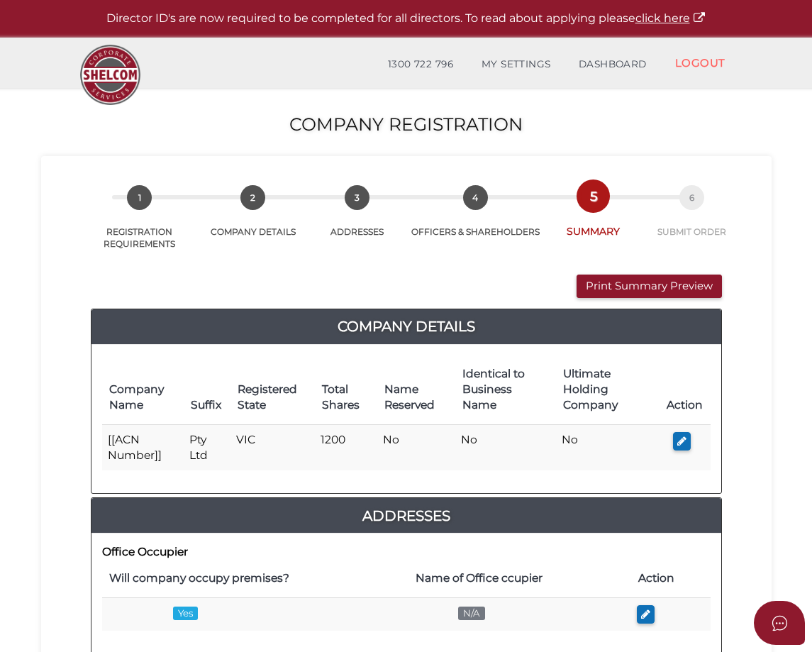 The image size is (812, 652). What do you see at coordinates (475, 219) in the screenshot?
I see `a: 4OFFICERS & SHAREHOLDERS` at bounding box center [475, 219].